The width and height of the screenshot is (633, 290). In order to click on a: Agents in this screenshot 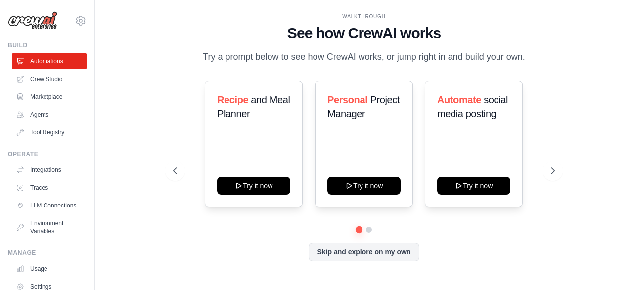, I will do `click(49, 115)`.